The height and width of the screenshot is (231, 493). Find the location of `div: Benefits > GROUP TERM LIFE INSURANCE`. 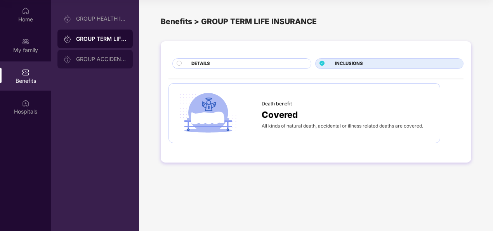

div: Benefits > GROUP TERM LIFE INSURANCE is located at coordinates (316, 21).